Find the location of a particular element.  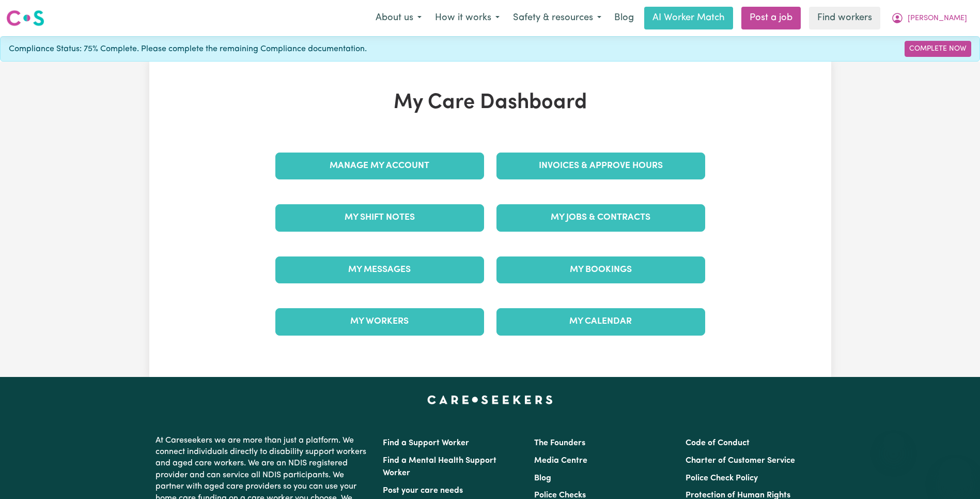

a: My Jobs & Contracts is located at coordinates (601, 218).